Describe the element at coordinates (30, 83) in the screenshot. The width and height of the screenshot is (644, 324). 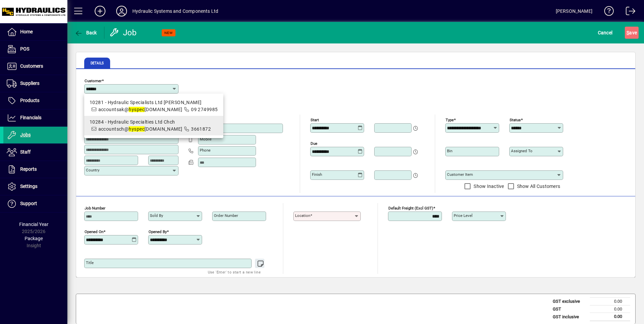
I see `span: Suppliers` at that location.